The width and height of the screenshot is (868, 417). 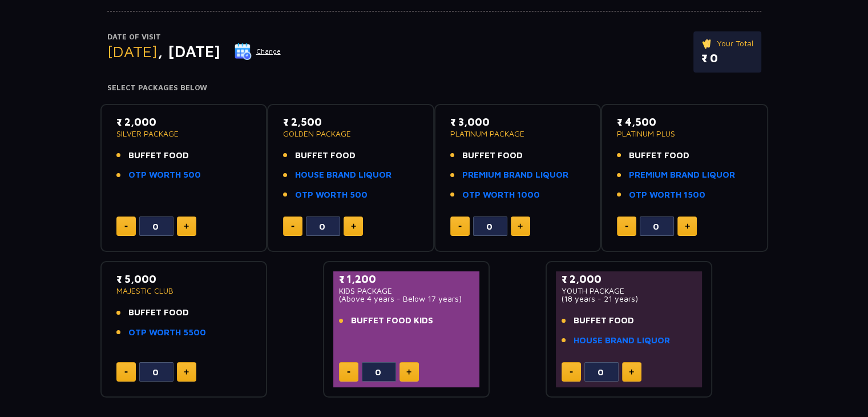 I want to click on a: OTP WORTH 5500, so click(x=167, y=332).